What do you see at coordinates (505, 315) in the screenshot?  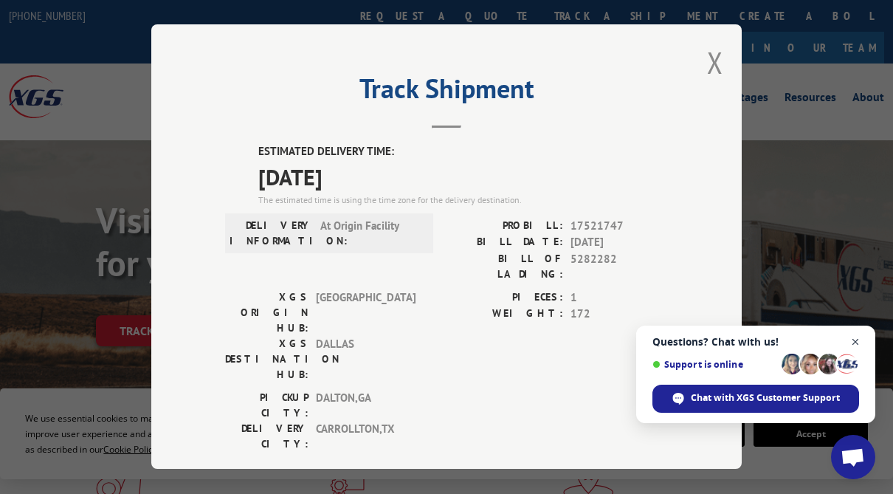 I see `label: WEIGHT:` at bounding box center [505, 315].